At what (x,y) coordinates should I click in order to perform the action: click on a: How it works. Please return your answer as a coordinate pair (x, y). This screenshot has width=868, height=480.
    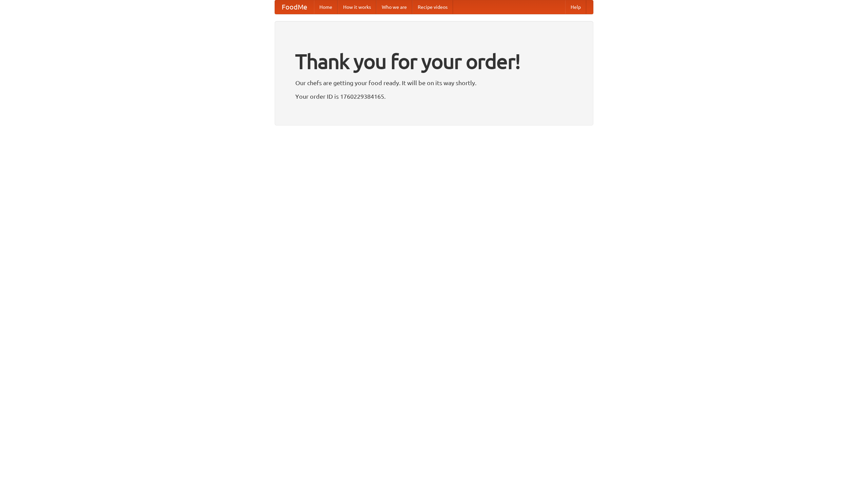
    Looking at the image, I should click on (357, 8).